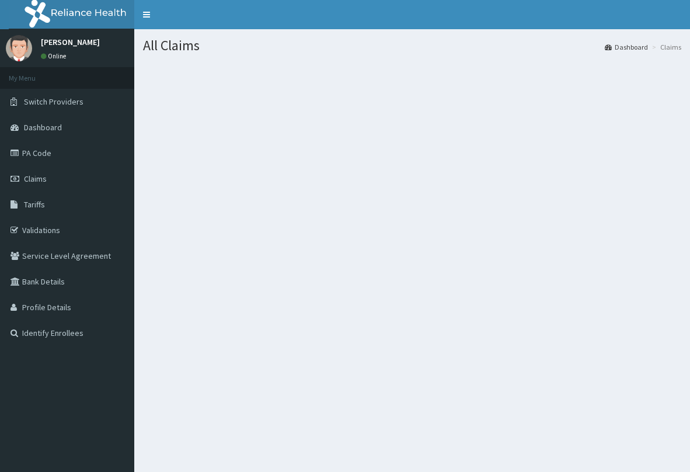  Describe the element at coordinates (35, 179) in the screenshot. I see `span: Claims` at that location.